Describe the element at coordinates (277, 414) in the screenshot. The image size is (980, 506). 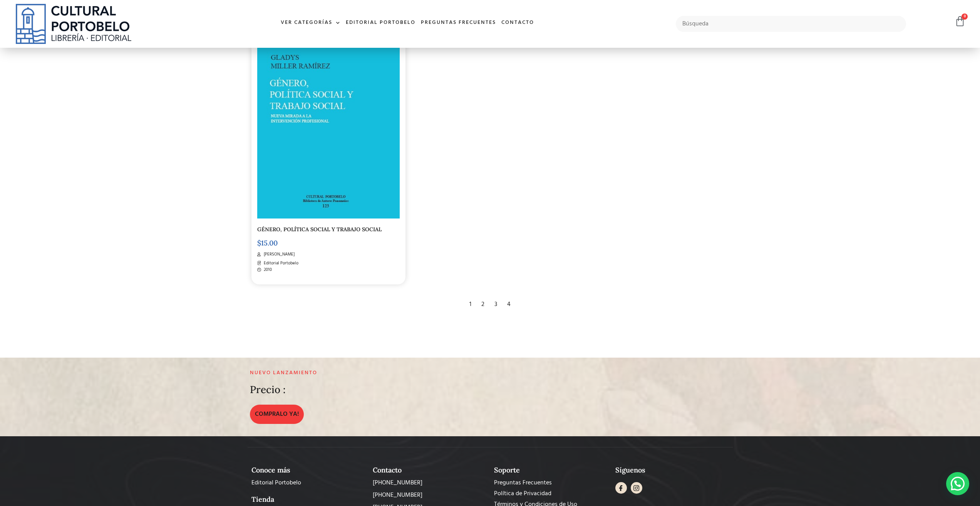
I see `span: COMPRALO YA!` at that location.